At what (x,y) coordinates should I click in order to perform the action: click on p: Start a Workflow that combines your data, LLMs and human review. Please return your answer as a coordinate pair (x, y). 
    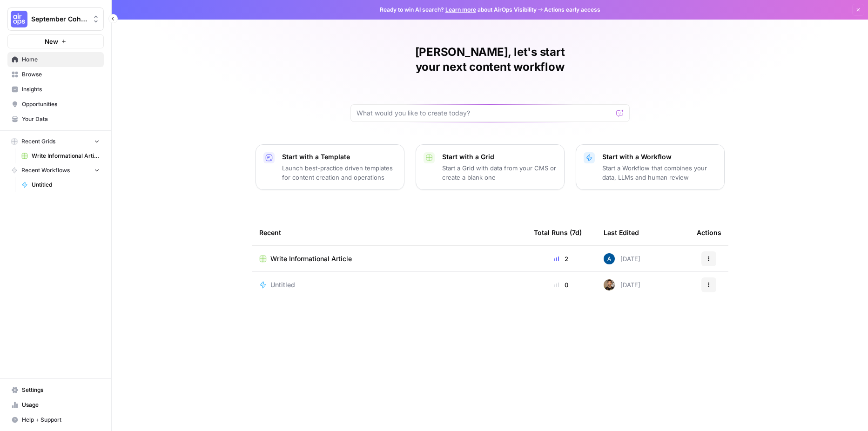
    Looking at the image, I should click on (660, 173).